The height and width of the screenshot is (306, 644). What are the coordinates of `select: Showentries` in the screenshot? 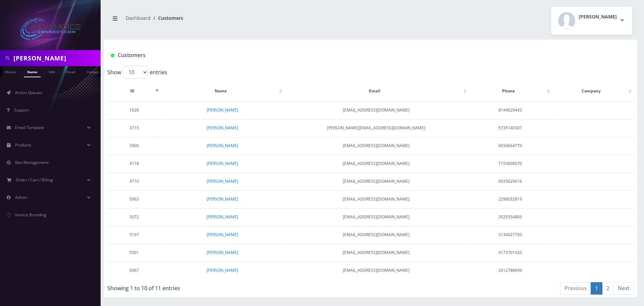 It's located at (135, 72).